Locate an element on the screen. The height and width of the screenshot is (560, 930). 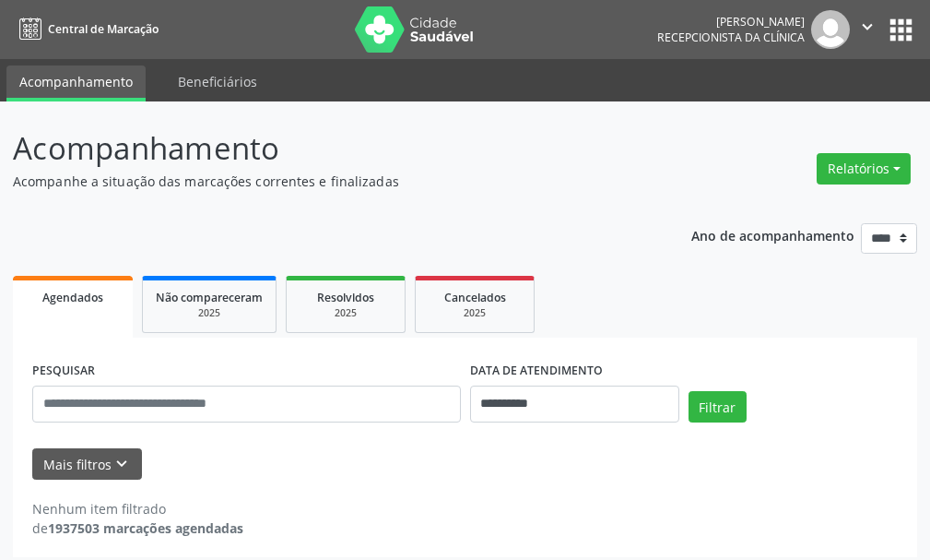
span: Não compareceram is located at coordinates (209, 297).